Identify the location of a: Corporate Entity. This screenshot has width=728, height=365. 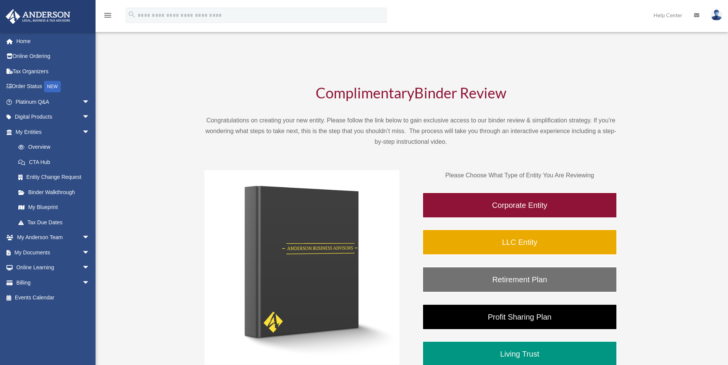
(519, 205).